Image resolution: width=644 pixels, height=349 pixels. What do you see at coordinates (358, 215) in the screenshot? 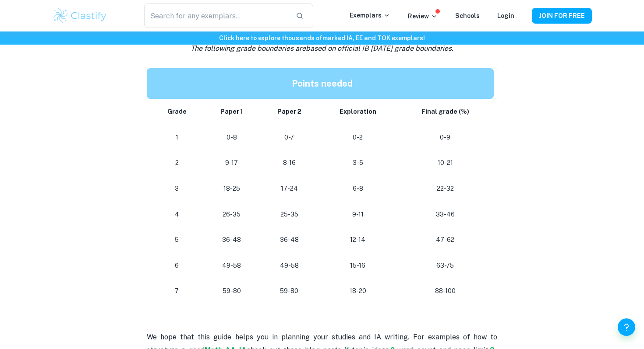
I see `p: 9-11` at bounding box center [358, 215].